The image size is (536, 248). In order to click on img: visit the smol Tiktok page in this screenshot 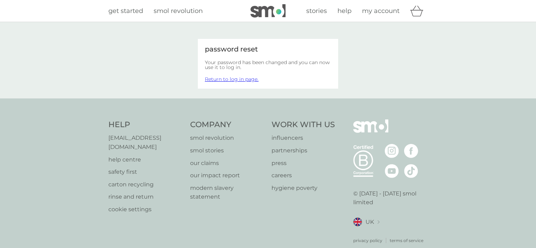, I will do `click(411, 171)`.